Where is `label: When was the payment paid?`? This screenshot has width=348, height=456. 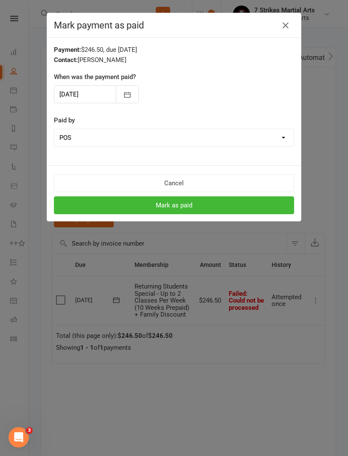
label: When was the payment paid? is located at coordinates (95, 77).